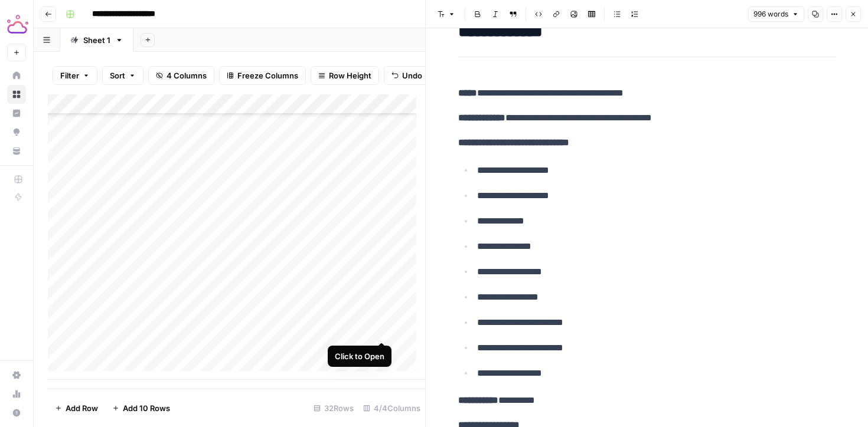 This screenshot has height=427, width=868. I want to click on div: 4/4 Columns, so click(391, 409).